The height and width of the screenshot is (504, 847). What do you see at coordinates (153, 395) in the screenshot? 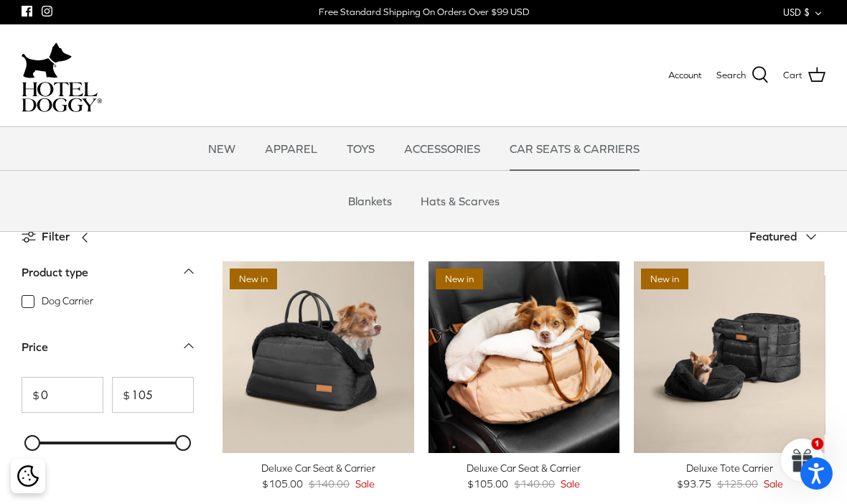
I see `input: To` at bounding box center [153, 395].